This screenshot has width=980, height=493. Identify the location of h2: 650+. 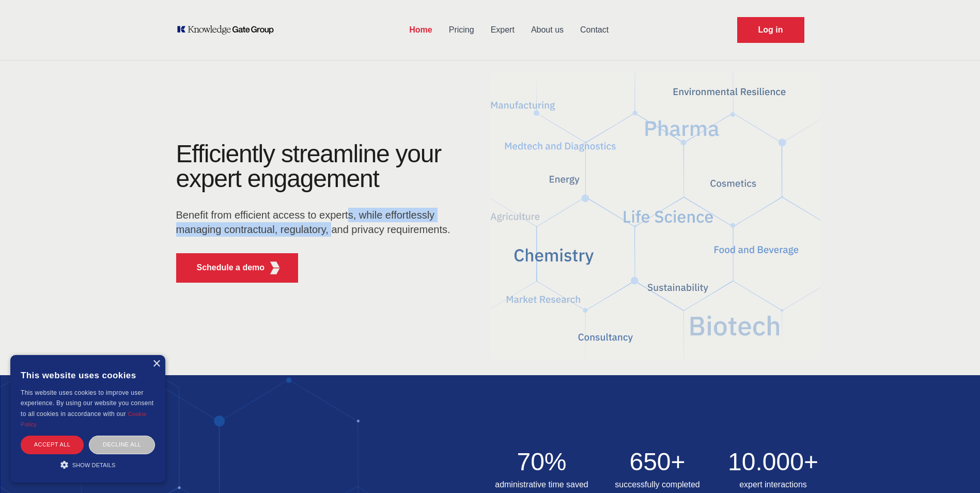
(657, 462).